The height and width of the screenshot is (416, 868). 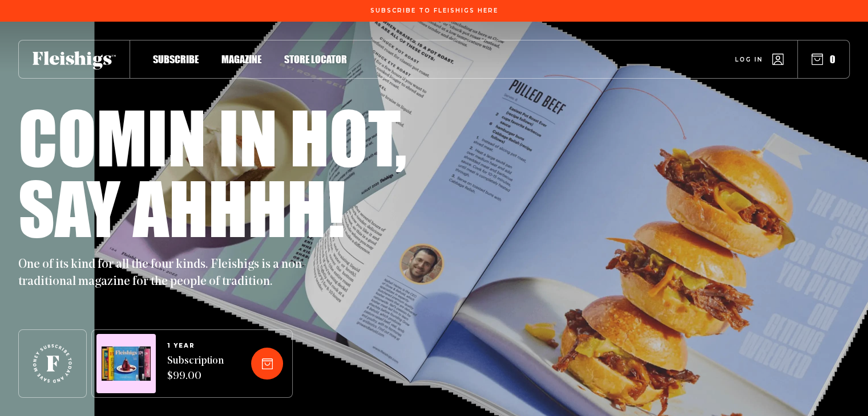 What do you see at coordinates (316, 59) in the screenshot?
I see `a: Store locator` at bounding box center [316, 59].